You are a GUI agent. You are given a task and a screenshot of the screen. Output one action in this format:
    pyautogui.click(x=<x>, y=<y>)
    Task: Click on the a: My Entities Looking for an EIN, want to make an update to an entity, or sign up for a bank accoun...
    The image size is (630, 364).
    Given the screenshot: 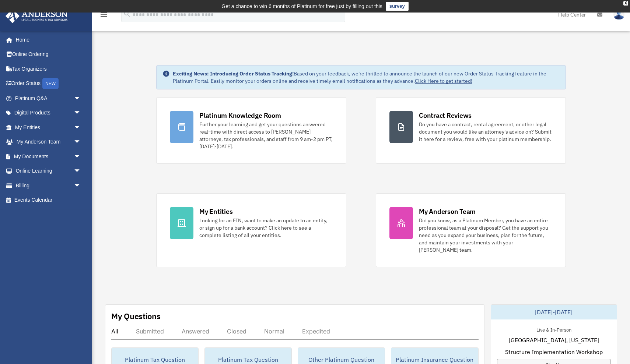 What is the action you would take?
    pyautogui.click(x=251, y=230)
    